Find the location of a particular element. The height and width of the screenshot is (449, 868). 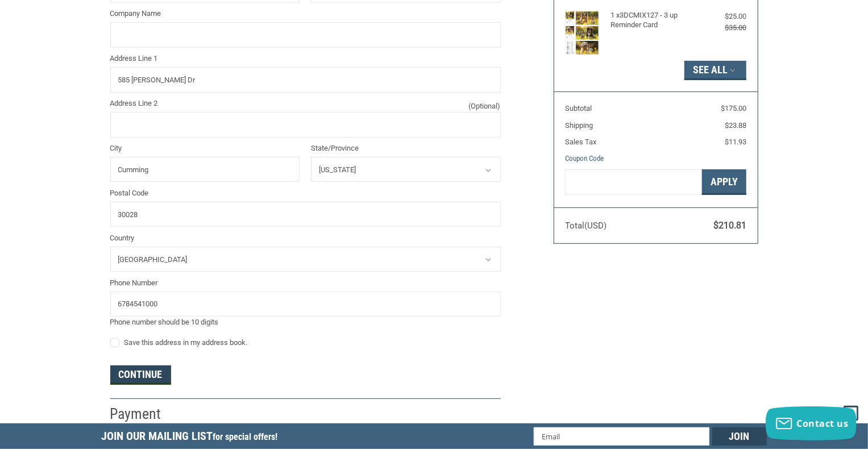

span: for special offers! is located at coordinates (246, 436).